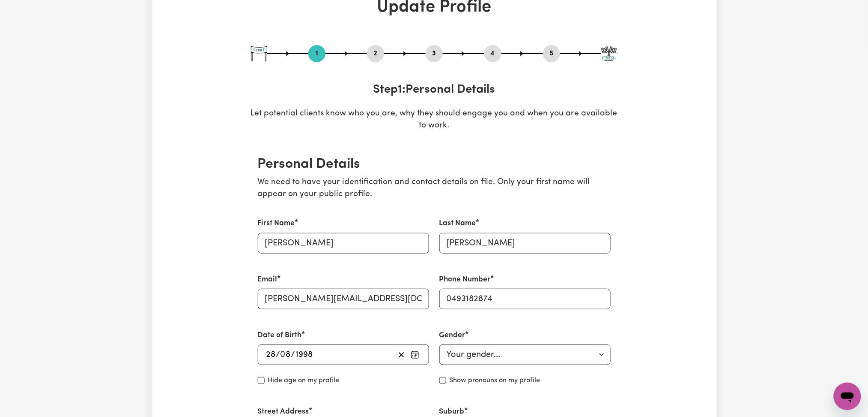 Image resolution: width=868 pixels, height=417 pixels. I want to click on label: Hide age on my profile, so click(304, 381).